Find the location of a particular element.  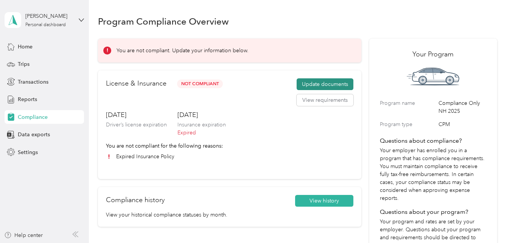

li: Expired Insurance Policy is located at coordinates (230, 156).